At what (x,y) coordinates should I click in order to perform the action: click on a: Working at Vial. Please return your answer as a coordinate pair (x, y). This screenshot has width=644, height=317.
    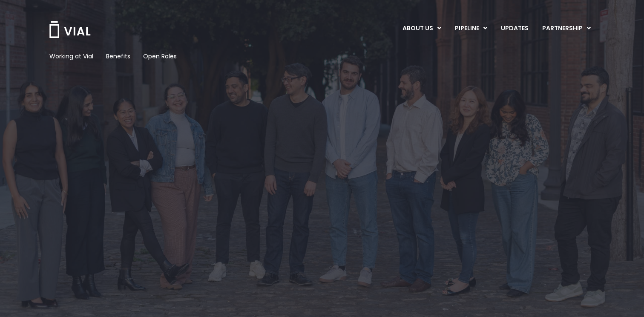
    Looking at the image, I should click on (71, 56).